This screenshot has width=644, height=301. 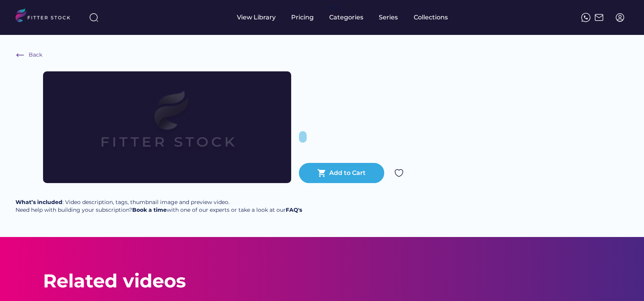 What do you see at coordinates (159, 206) in the screenshot?
I see `div: : Video description, tags, thumbnail image and preview video. Need help with building your subscr...` at bounding box center [159, 206].